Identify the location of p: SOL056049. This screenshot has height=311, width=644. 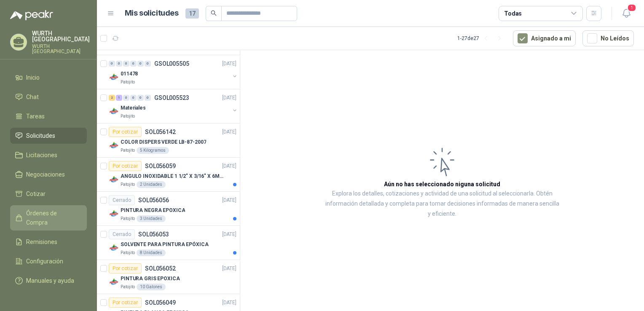
(160, 302).